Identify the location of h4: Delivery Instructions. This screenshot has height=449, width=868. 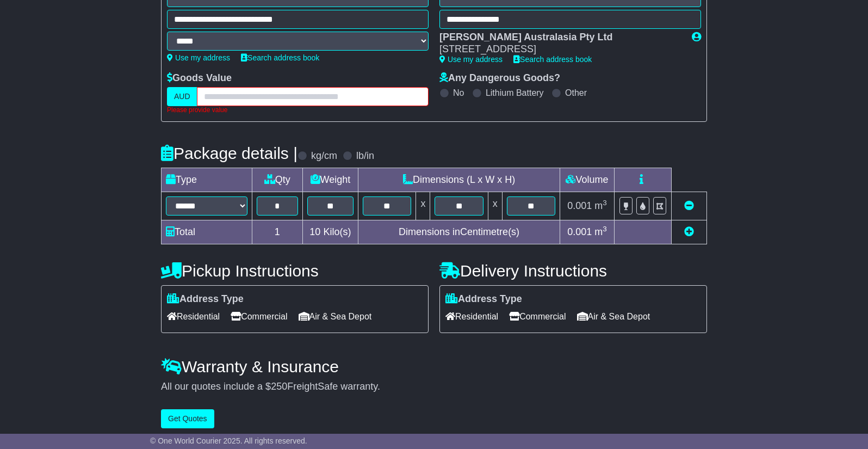
(573, 271).